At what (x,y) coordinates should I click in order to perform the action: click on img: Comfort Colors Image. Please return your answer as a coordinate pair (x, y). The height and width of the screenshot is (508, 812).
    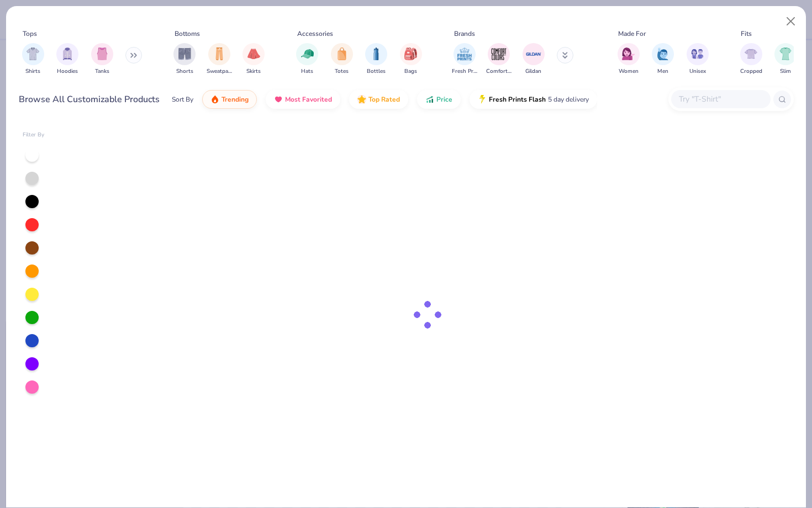
    Looking at the image, I should click on (499, 54).